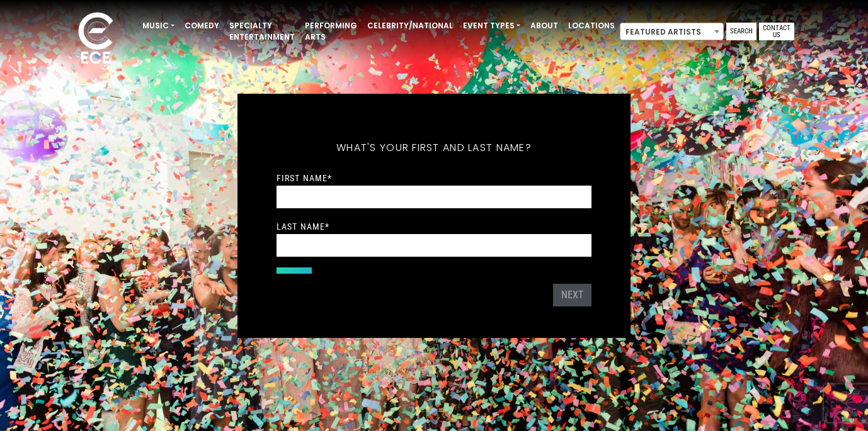 The image size is (868, 431). What do you see at coordinates (591, 26) in the screenshot?
I see `a: Locations` at bounding box center [591, 26].